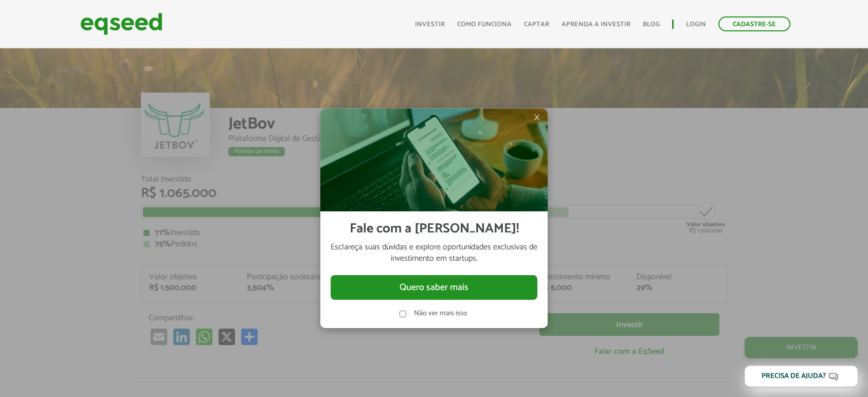  Describe the element at coordinates (434, 253) in the screenshot. I see `p: Esclareça suas dúvidas e explore oportunidades exclusivas de investimento em startups.` at that location.